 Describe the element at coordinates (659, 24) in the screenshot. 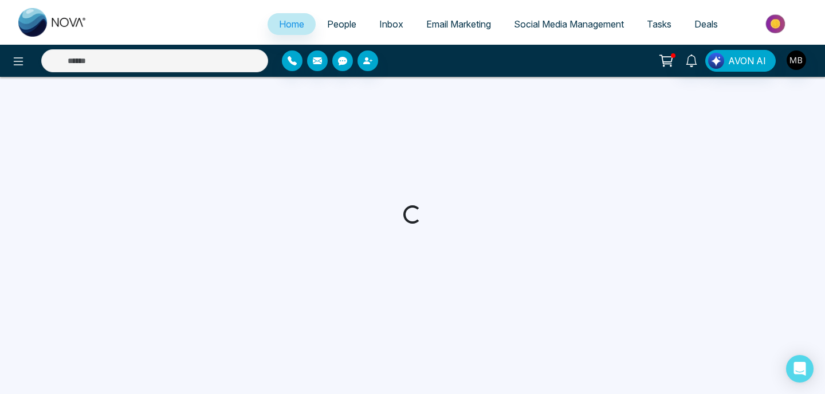

I see `span: Tasks` at that location.